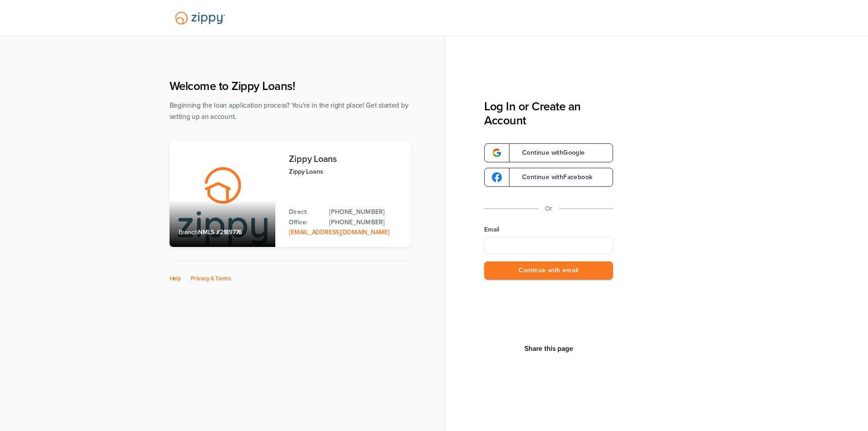  I want to click on span: Branch, so click(189, 232).